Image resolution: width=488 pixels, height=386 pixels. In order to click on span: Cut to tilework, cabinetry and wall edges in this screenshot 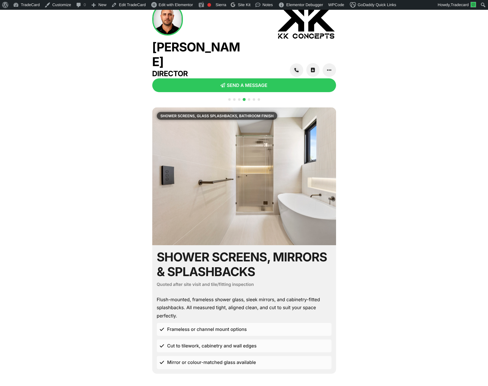, I will do `click(212, 346)`.